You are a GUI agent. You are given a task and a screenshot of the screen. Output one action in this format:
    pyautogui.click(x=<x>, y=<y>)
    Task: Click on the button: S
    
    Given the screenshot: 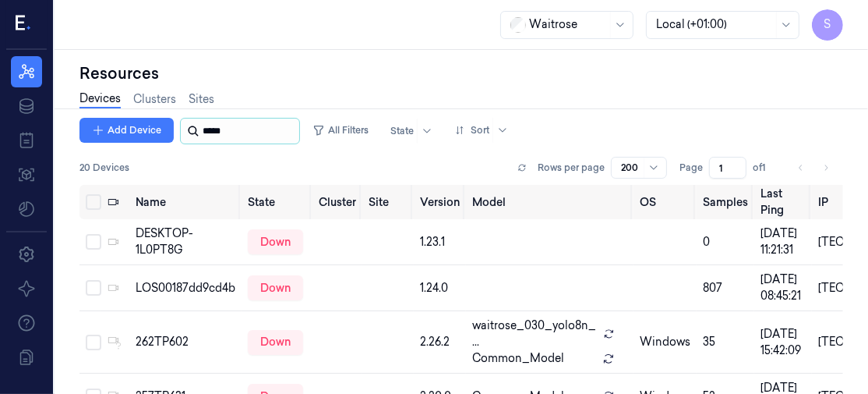 What is the action you would take?
    pyautogui.click(x=828, y=25)
    